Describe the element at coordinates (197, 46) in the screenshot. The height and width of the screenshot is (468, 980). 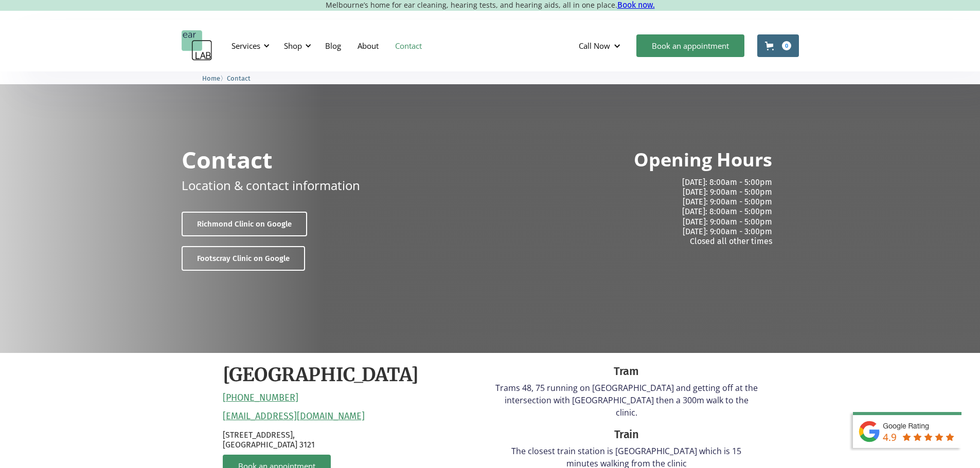
I see `a: home` at that location.